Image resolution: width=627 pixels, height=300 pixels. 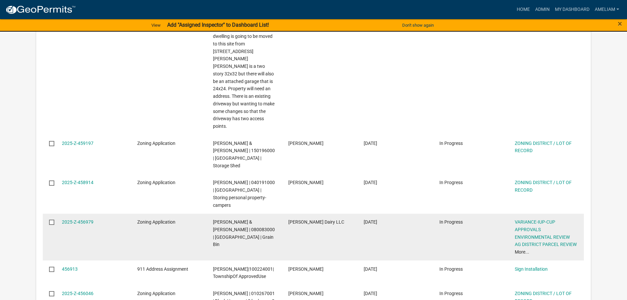 What do you see at coordinates (306, 143) in the screenshot?
I see `span: Dustin Todd Betz` at bounding box center [306, 143].